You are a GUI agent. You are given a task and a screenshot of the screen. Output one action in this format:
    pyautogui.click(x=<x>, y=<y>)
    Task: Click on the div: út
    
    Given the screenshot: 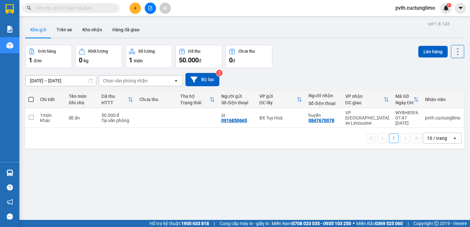 What is the action you would take?
    pyautogui.click(x=237, y=115)
    